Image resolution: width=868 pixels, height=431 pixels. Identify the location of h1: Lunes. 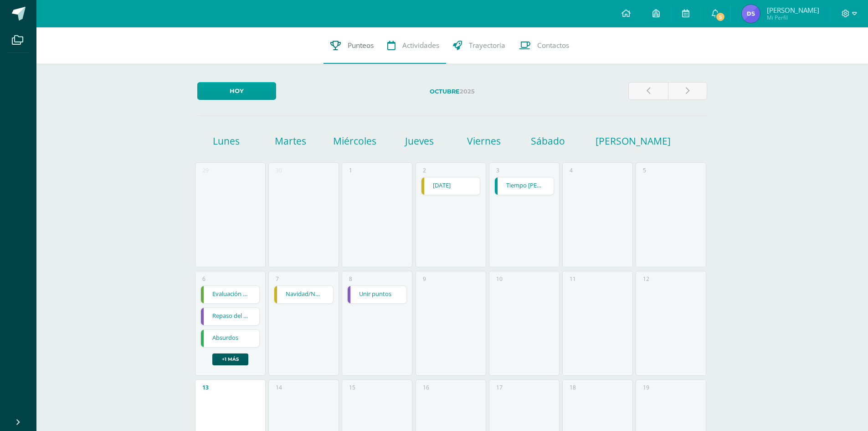
(226, 141).